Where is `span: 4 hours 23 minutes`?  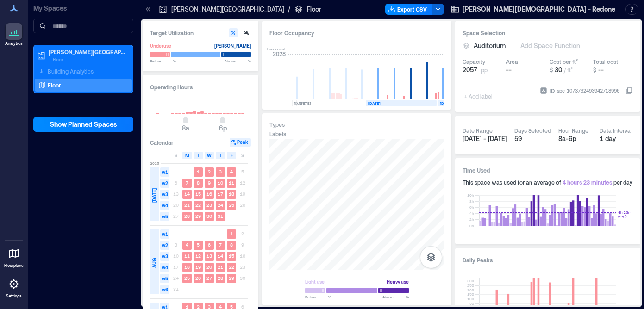
span: 4 hours 23 minutes is located at coordinates (587, 182).